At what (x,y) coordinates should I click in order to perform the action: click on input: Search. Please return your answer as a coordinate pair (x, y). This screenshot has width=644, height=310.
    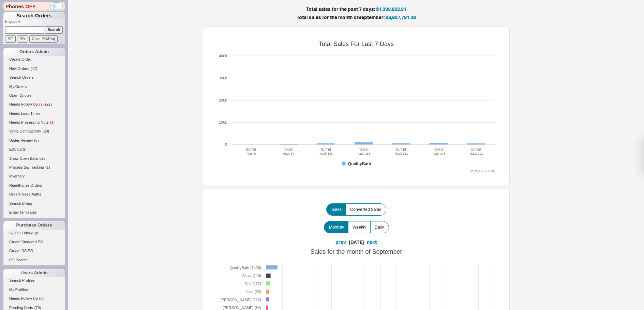
    Looking at the image, I should click on (54, 30).